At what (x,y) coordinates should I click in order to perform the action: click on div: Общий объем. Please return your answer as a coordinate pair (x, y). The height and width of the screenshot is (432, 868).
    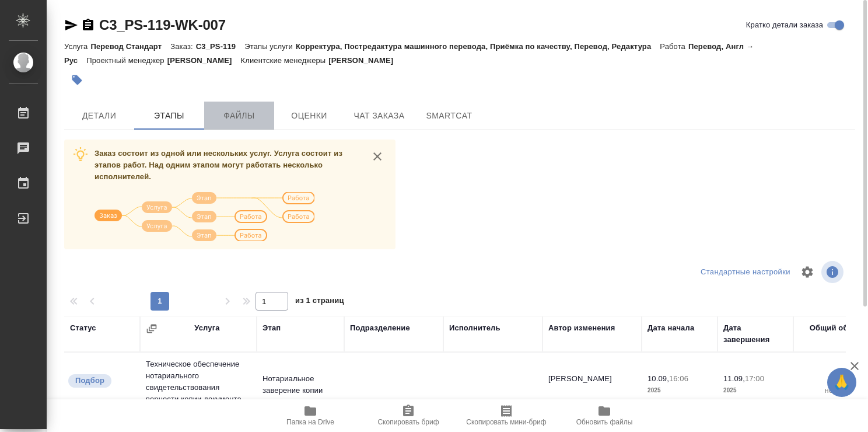
    Looking at the image, I should click on (837, 328).